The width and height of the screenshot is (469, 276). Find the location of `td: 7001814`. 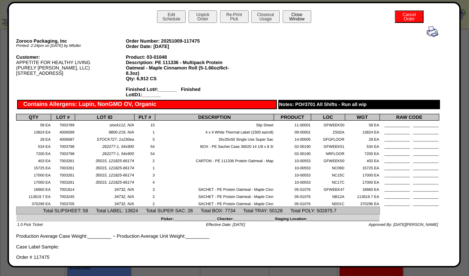

td: 7001814 is located at coordinates (63, 188).